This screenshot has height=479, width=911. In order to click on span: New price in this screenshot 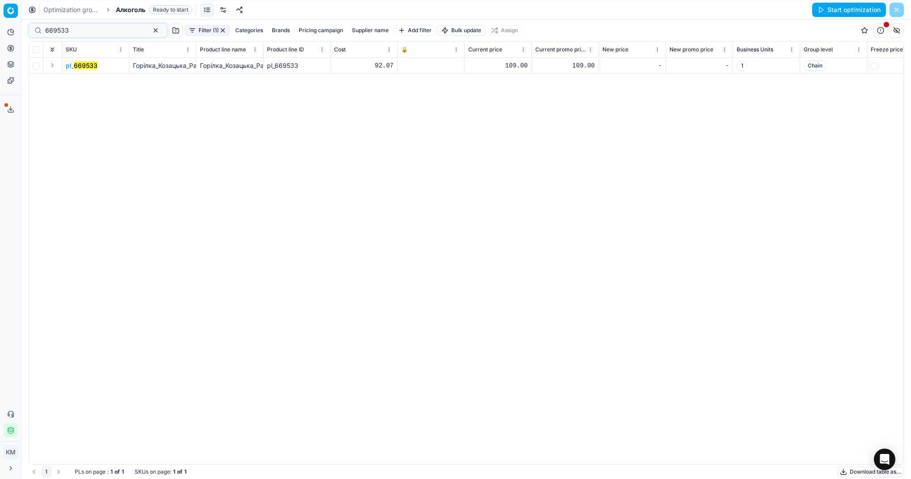, I will do `click(615, 50)`.